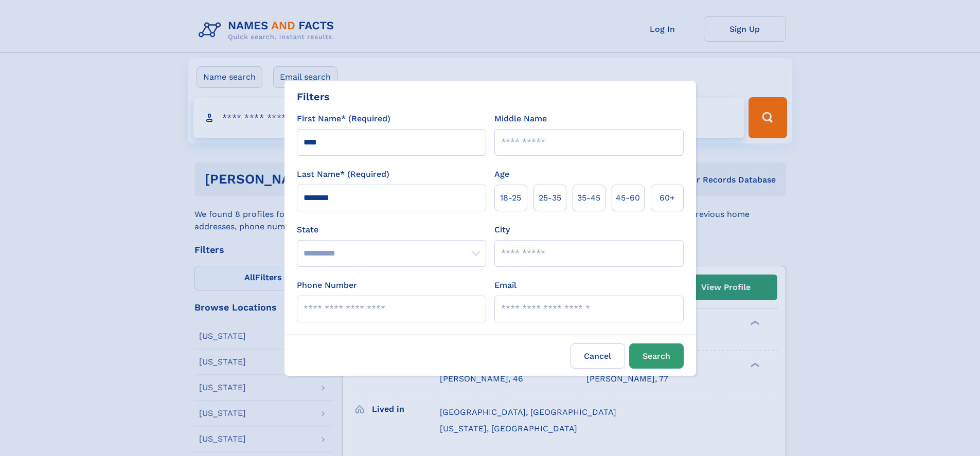 This screenshot has height=456, width=980. What do you see at coordinates (667, 198) in the screenshot?
I see `span: 60+` at bounding box center [667, 198].